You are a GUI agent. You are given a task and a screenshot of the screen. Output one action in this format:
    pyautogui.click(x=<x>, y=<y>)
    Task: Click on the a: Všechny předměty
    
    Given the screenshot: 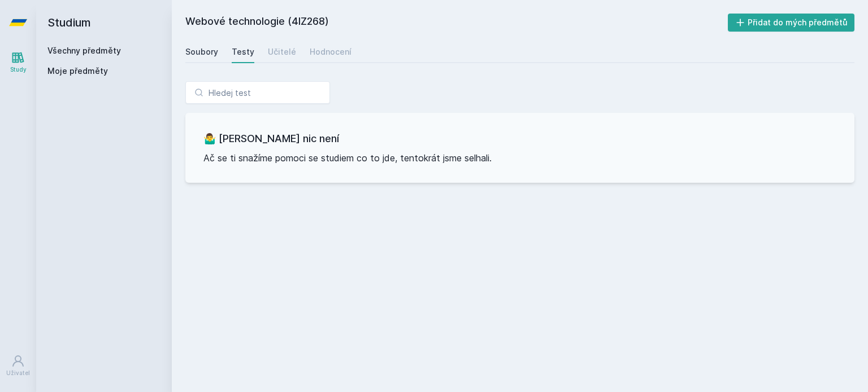 What is the action you would take?
    pyautogui.click(x=84, y=51)
    